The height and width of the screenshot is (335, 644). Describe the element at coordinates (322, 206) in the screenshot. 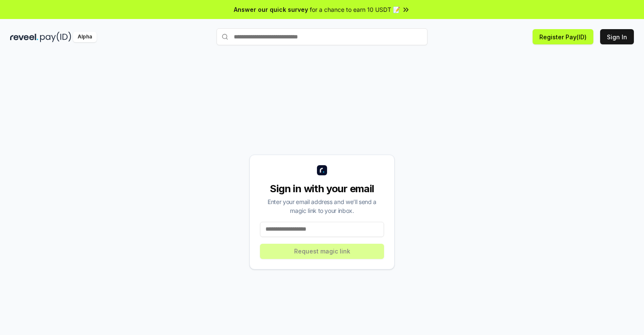

I see `div: Enter your email address and we’ll send a magic link to your inbox.` at that location.